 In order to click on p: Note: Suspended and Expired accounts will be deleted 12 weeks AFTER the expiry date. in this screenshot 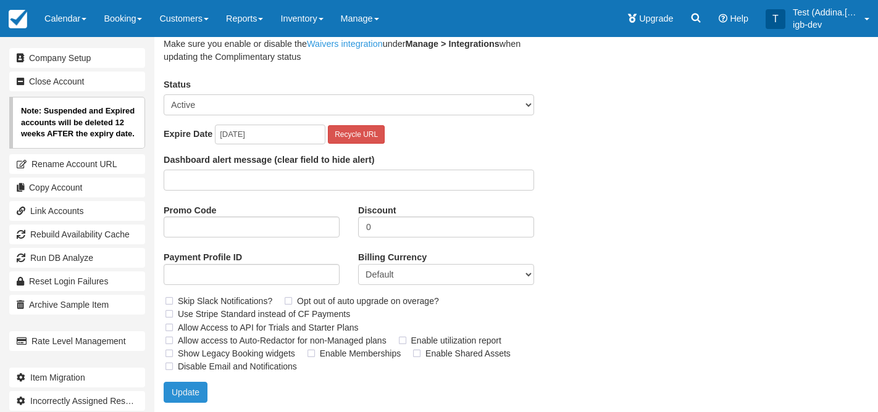, I will do `click(77, 122)`.